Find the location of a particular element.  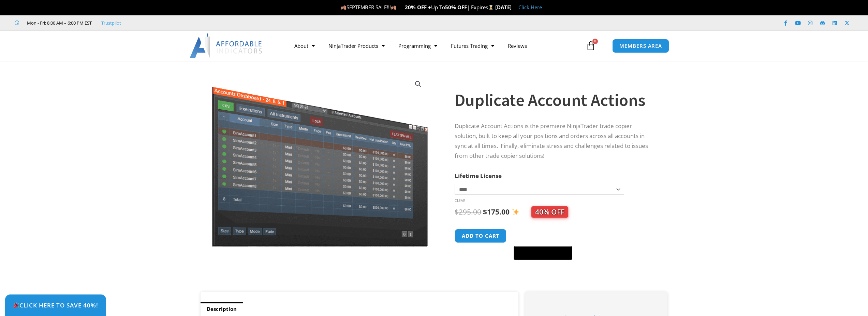

nav: Menu is located at coordinates (436, 46).